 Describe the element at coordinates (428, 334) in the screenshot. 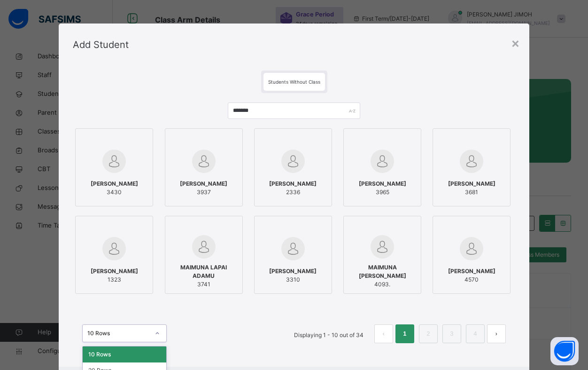

I see `a: 2` at that location.